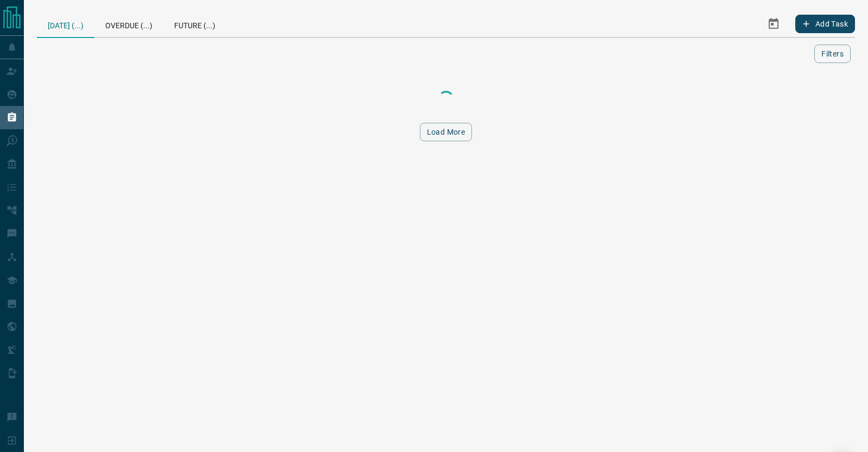 This screenshot has height=452, width=868. Describe the element at coordinates (446, 132) in the screenshot. I see `button: Load More` at that location.